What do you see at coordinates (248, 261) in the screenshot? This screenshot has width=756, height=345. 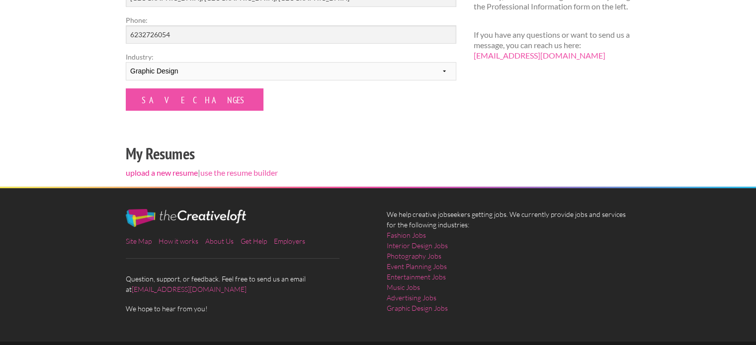 I see `div: Question, support, or feedback. Feel free to send us an email at` at bounding box center [248, 261].